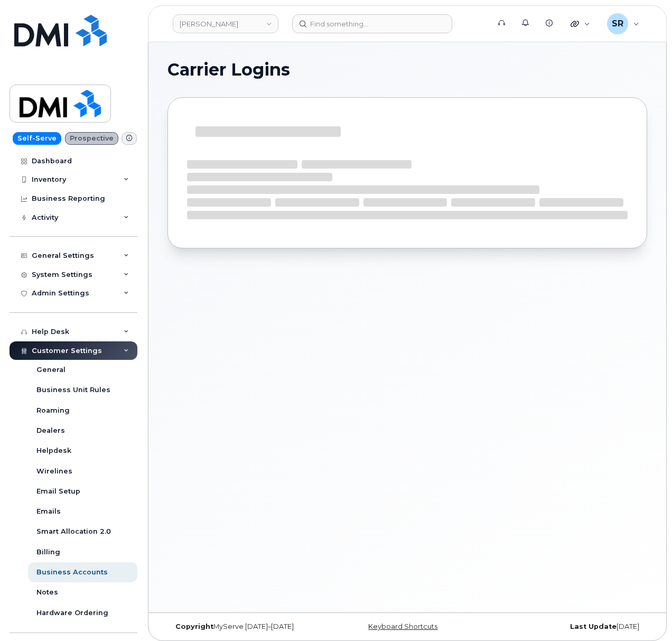 The height and width of the screenshot is (641, 672). I want to click on a: Keyboard Shortcuts, so click(402, 627).